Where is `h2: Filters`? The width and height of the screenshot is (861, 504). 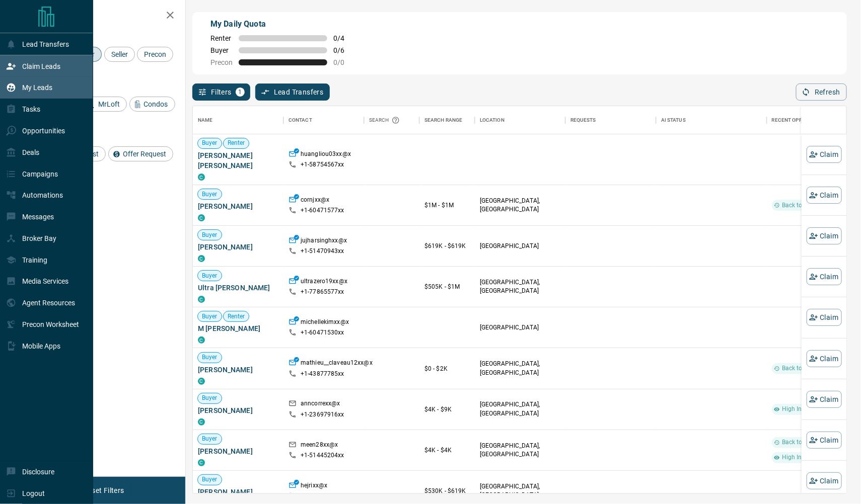 h2: Filters is located at coordinates (103, 16).